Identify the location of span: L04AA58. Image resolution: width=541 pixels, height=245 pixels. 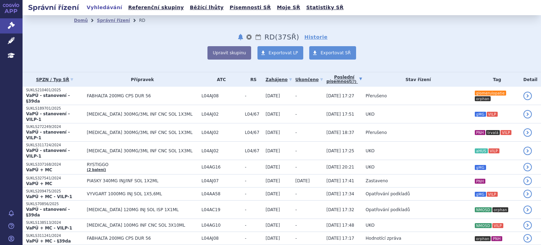
(221, 194).